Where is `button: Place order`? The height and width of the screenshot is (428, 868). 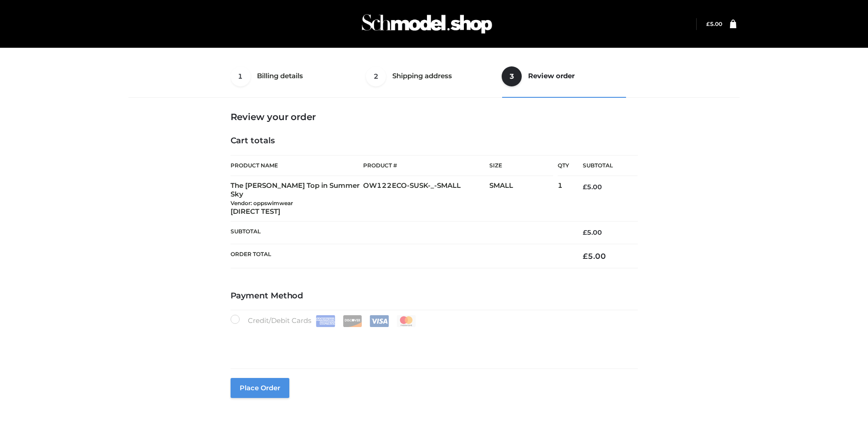 button: Place order is located at coordinates (260, 388).